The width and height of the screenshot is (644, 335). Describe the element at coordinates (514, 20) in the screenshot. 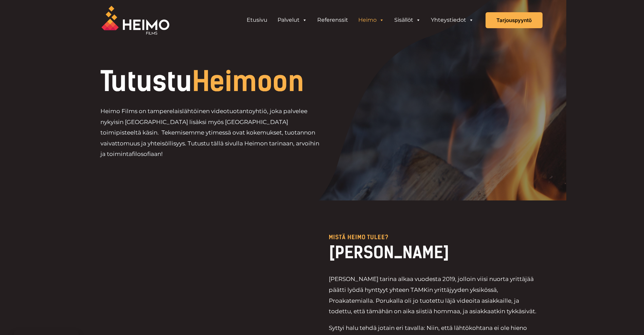

I see `a: Tarjouspyyntö` at that location.